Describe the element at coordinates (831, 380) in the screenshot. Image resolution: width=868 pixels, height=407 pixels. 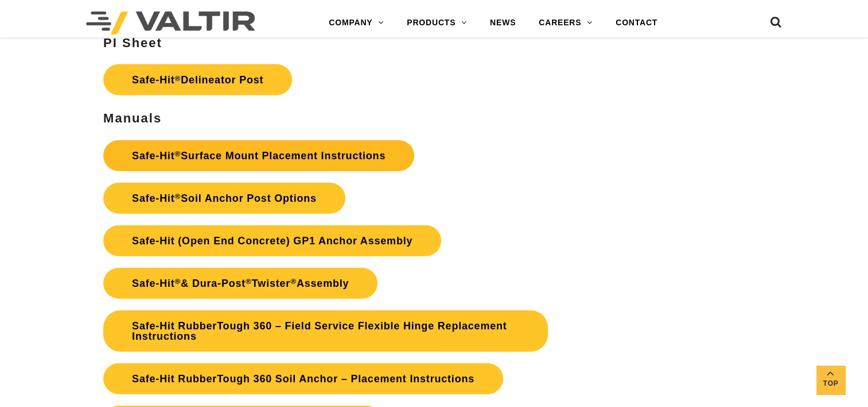
I see `a: Top` at that location.